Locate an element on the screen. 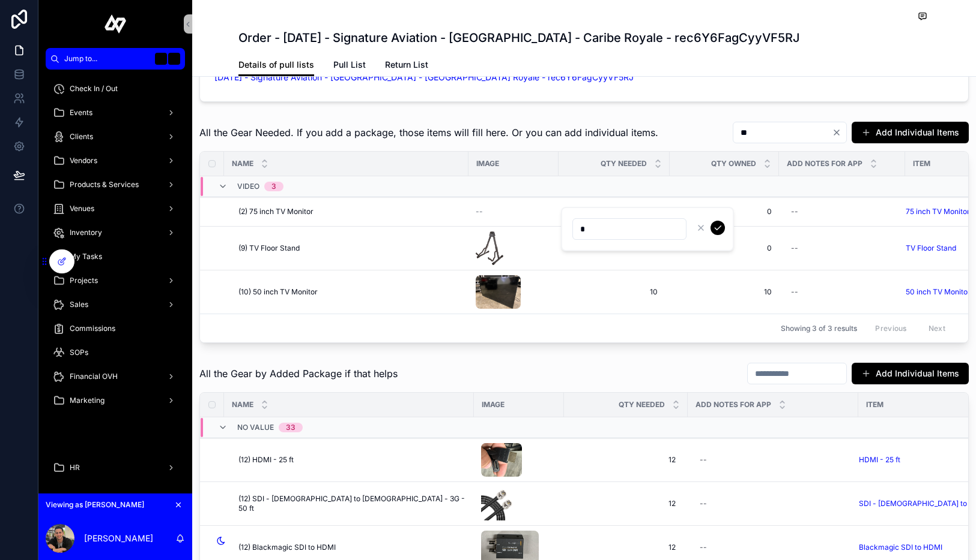 The height and width of the screenshot is (560, 976). span: Qty Owned is located at coordinates (733, 164).